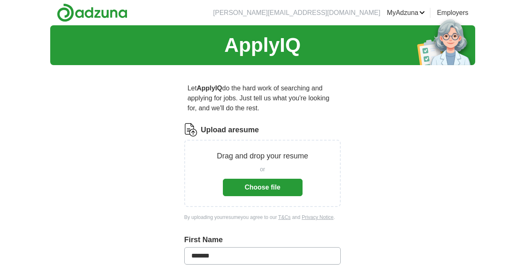 The width and height of the screenshot is (525, 265). I want to click on div: By uploading your resume you agree to our and ., so click(263, 218).